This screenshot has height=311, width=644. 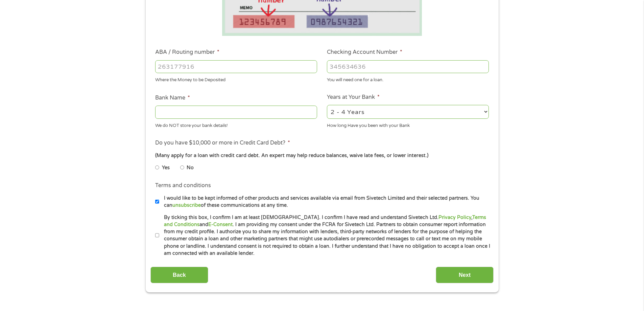 I want to click on div: Where the Money to be Deposited, so click(x=236, y=79).